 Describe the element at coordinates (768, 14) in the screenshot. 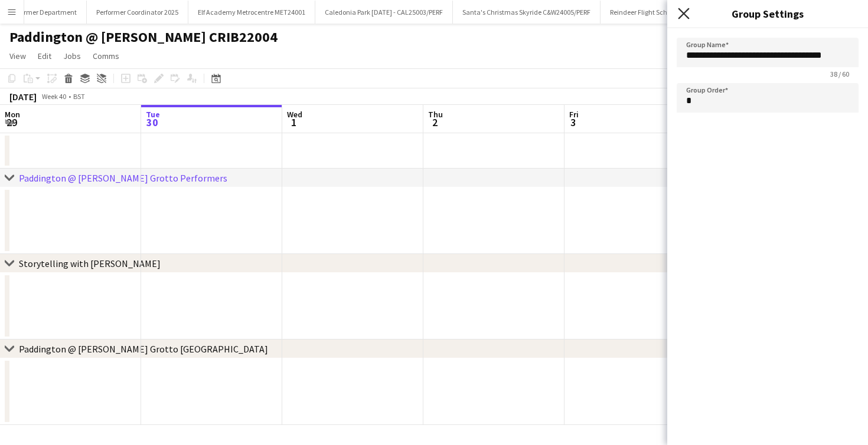

I see `h3: Group Settings` at that location.